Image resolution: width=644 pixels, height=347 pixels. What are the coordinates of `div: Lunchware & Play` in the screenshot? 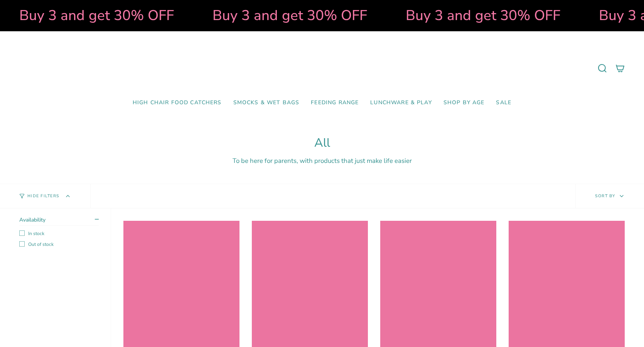 It's located at (401, 103).